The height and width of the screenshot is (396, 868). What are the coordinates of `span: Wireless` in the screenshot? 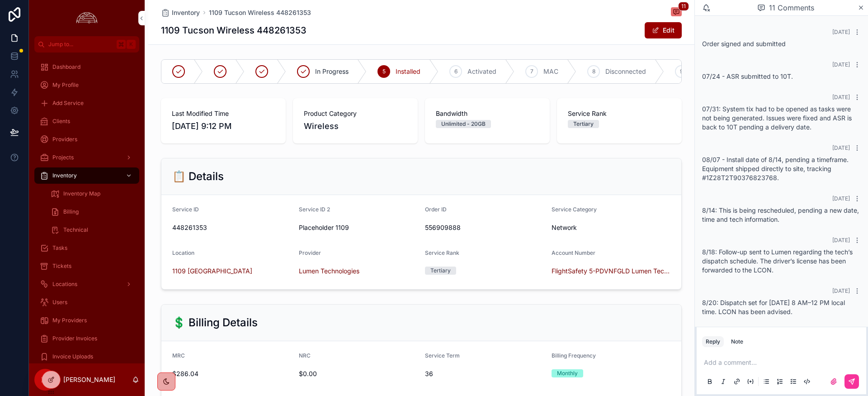 It's located at (321, 126).